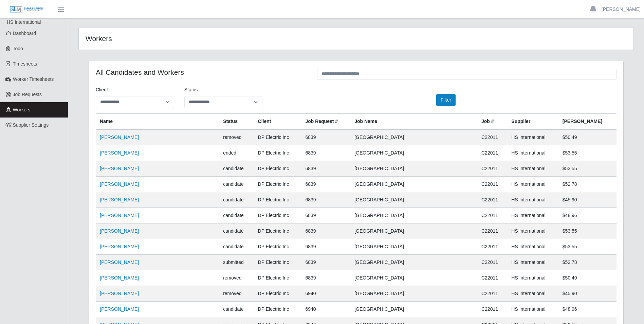 This screenshot has width=644, height=324. I want to click on th: Supplier, so click(533, 122).